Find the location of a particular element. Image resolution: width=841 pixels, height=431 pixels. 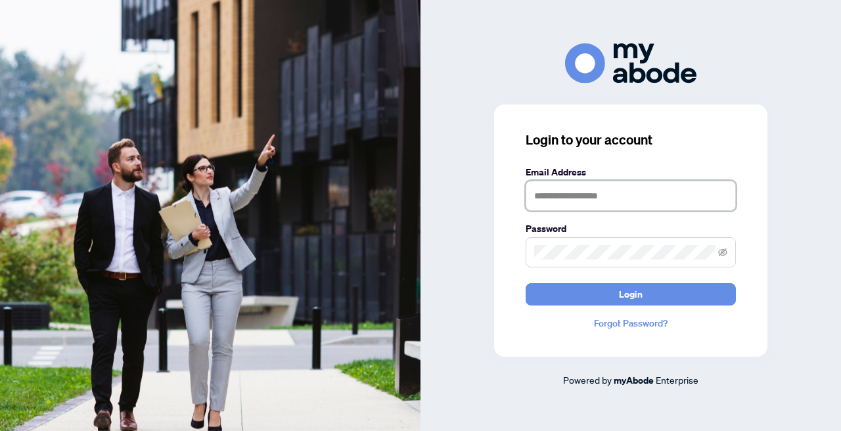

button: Login is located at coordinates (631, 295).